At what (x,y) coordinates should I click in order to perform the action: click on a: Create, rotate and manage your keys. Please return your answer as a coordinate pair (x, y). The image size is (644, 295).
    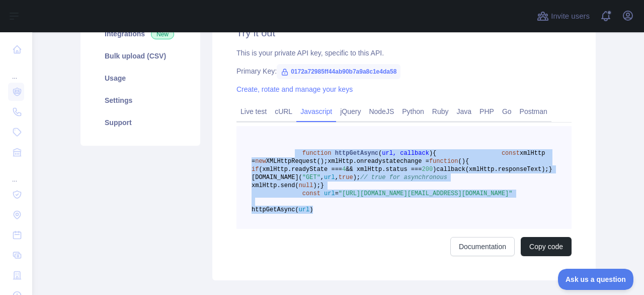
    Looking at the image, I should click on (295, 89).